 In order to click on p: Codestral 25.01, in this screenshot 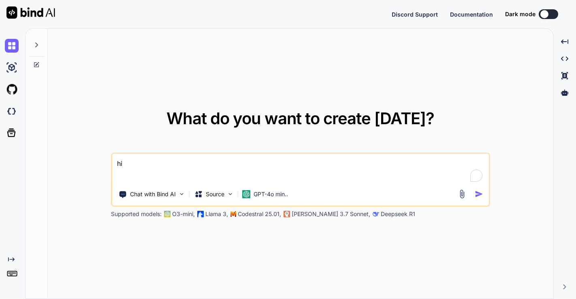, I will do `click(259, 214)`.